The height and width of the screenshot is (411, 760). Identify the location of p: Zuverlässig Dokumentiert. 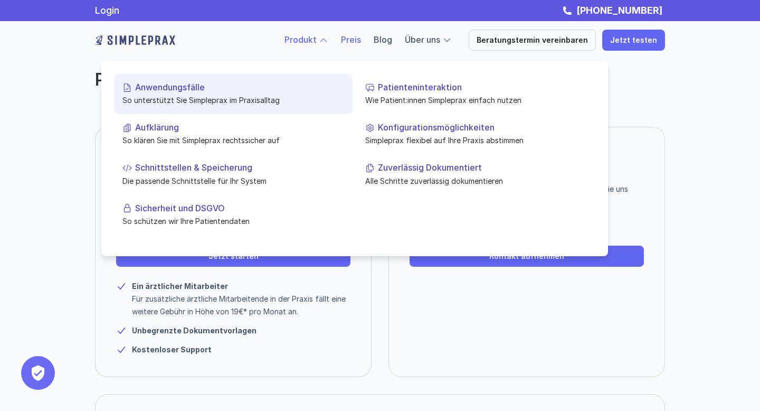
(482, 167).